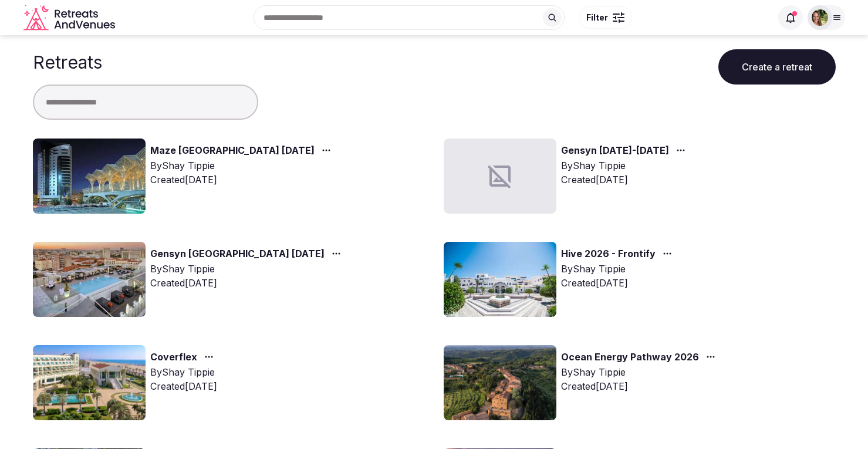  What do you see at coordinates (89, 279) in the screenshot?
I see `img: Top retreat image for the retreat: Gensyn Lisbon November 2025` at bounding box center [89, 279].